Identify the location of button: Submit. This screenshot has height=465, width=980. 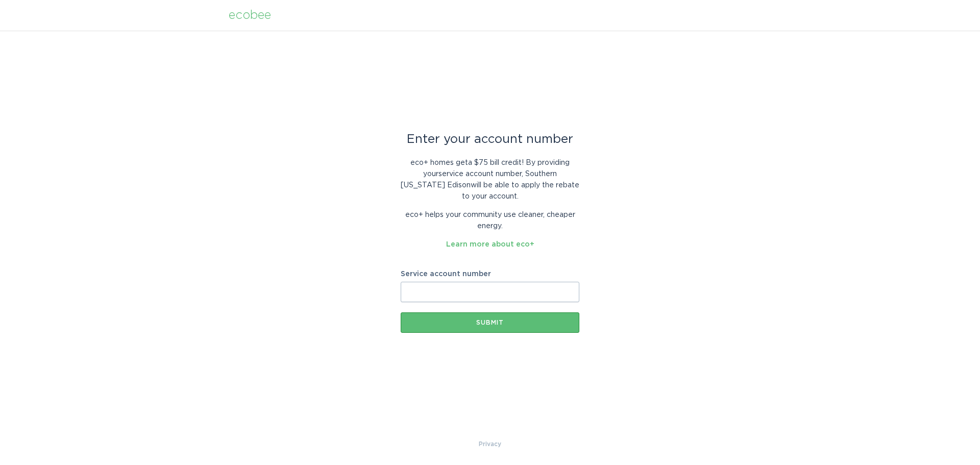
(490, 323).